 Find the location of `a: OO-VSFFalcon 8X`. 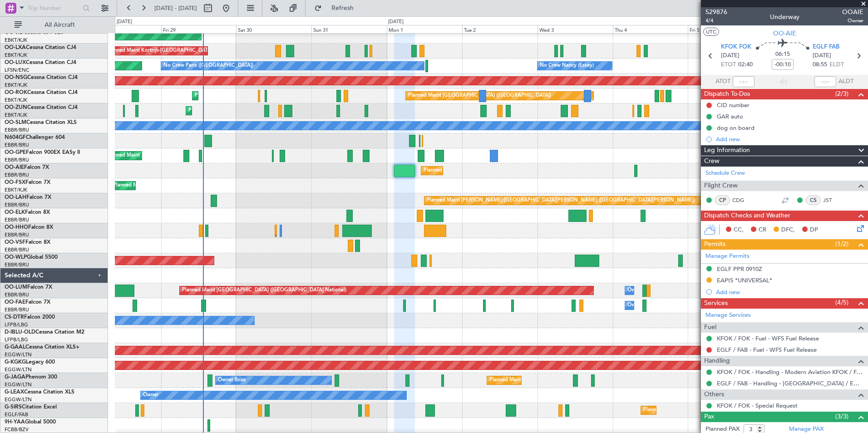

a: OO-VSFFalcon 8X is located at coordinates (27, 243).